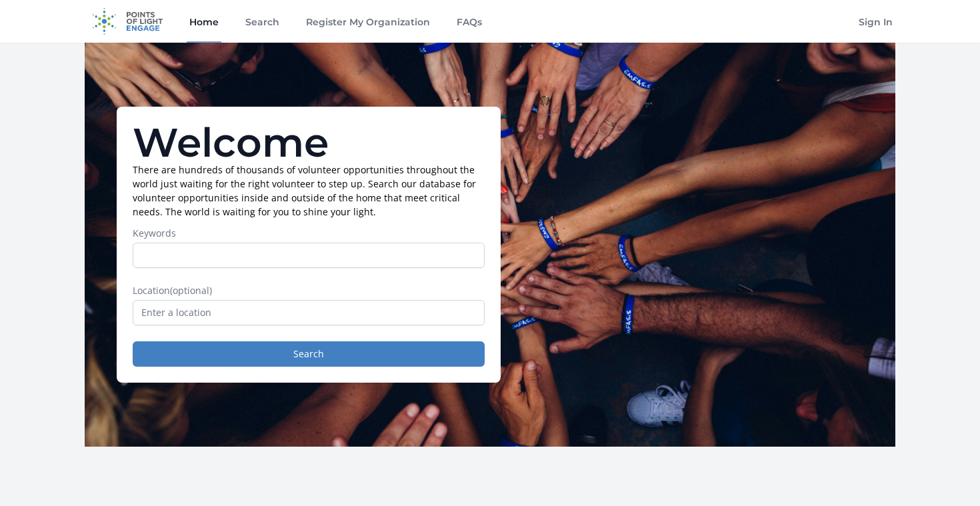  Describe the element at coordinates (309, 290) in the screenshot. I see `label: Location` at that location.